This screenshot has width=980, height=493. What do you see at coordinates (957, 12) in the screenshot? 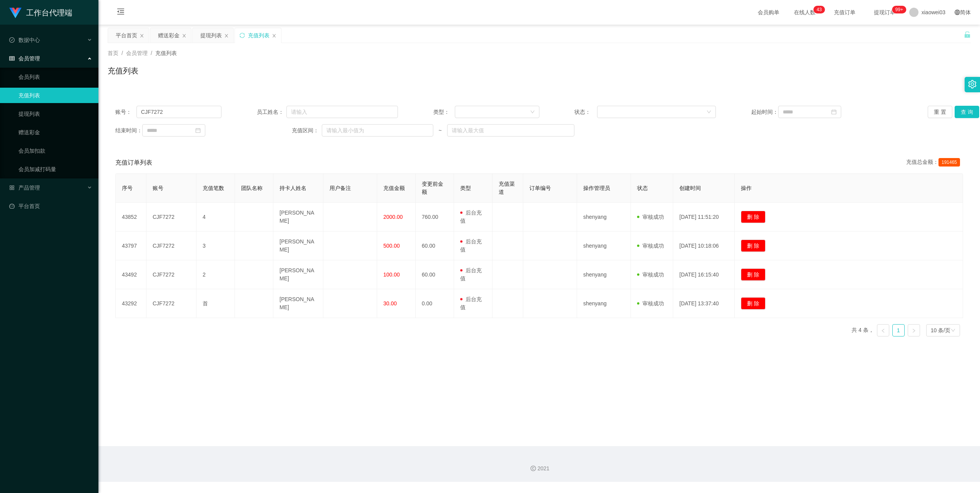
I see `i: 图标: global` at bounding box center [957, 12].